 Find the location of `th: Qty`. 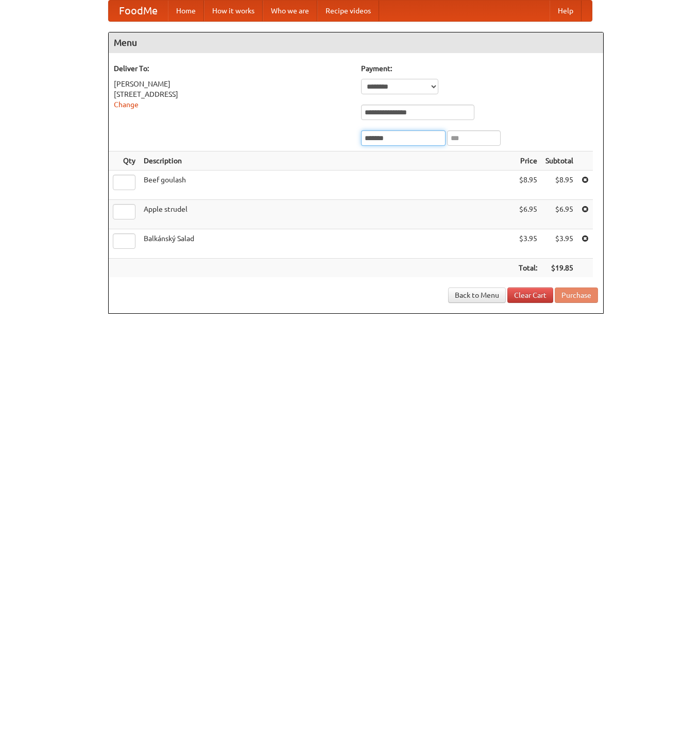

th: Qty is located at coordinates (124, 161).